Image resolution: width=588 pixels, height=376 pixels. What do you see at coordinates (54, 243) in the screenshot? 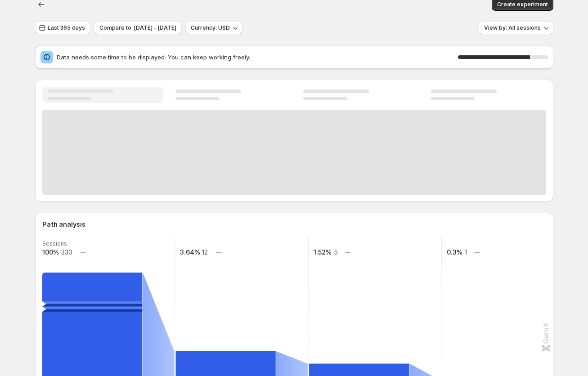
I see `text: Sessions` at bounding box center [54, 243].